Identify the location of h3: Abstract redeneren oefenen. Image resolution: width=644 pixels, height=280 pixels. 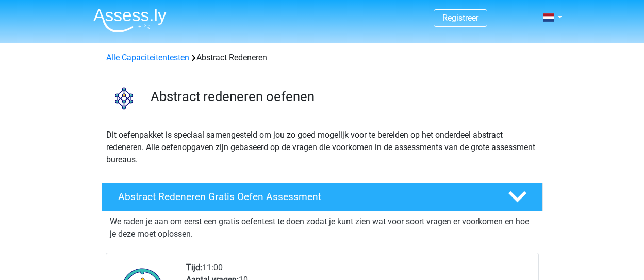
(342, 96).